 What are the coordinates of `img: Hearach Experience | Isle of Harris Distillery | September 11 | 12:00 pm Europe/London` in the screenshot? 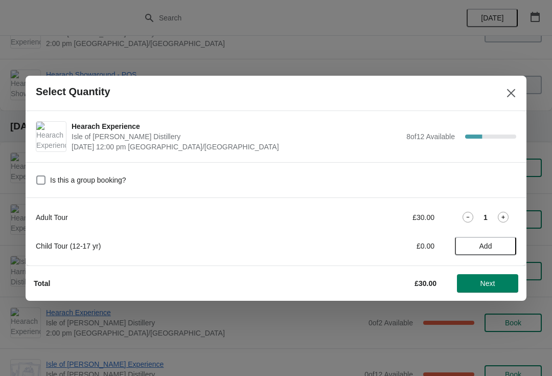 It's located at (51, 136).